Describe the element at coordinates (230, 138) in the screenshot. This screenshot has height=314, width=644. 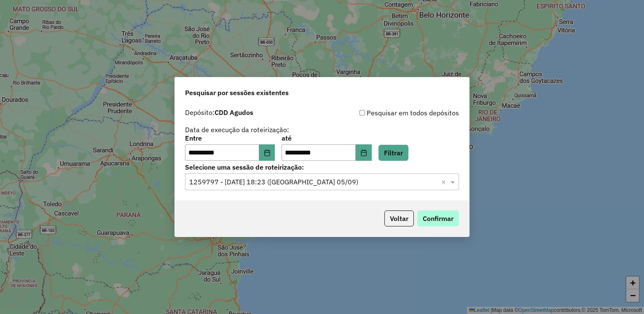
I see `label: Entre` at that location.